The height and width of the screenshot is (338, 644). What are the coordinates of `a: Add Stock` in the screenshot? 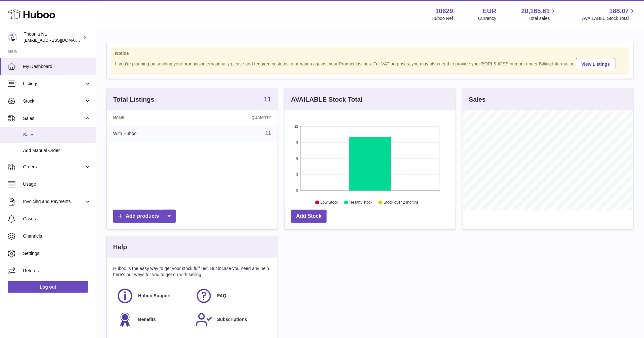 It's located at (308, 216).